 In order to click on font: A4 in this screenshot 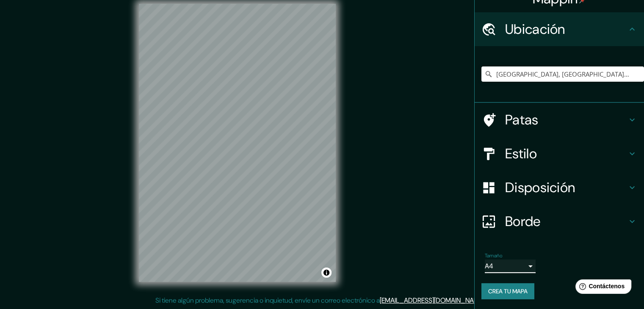, I will do `click(489, 266)`.